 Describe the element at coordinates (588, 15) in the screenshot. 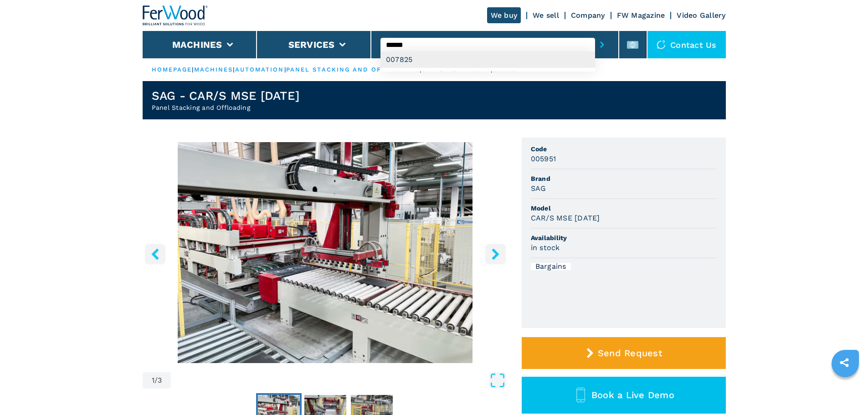

I see `a: Company` at that location.